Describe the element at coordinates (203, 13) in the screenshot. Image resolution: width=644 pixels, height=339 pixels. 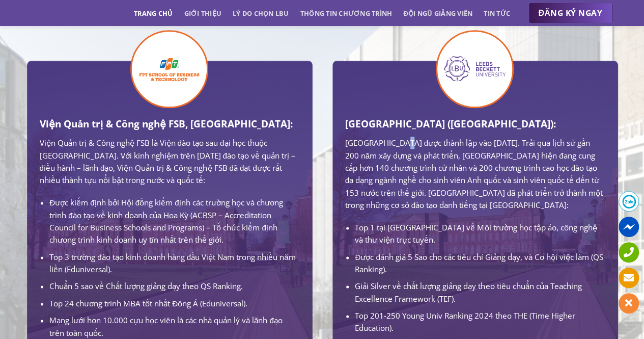
I see `a: Giới thiệu` at that location.